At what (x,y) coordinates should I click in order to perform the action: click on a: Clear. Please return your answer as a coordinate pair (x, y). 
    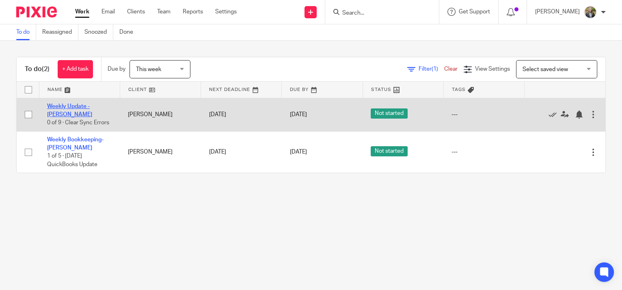
    Looking at the image, I should click on (450, 69).